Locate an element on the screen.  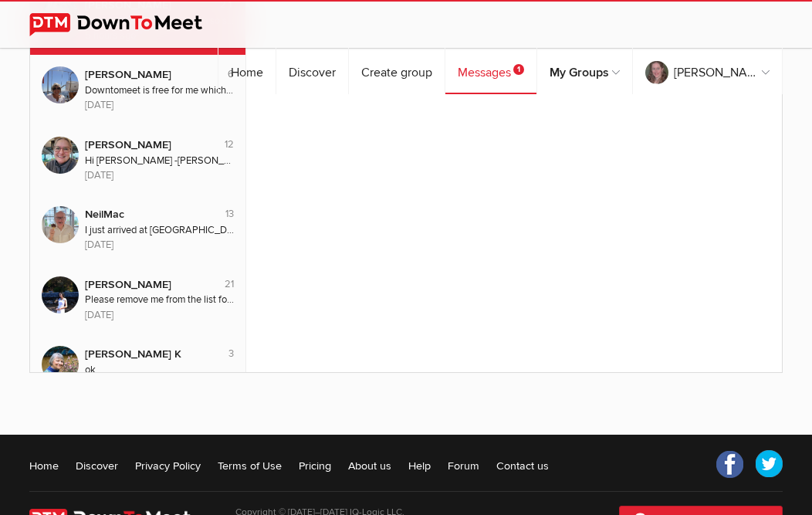
a: Twitter is located at coordinates (769, 464).